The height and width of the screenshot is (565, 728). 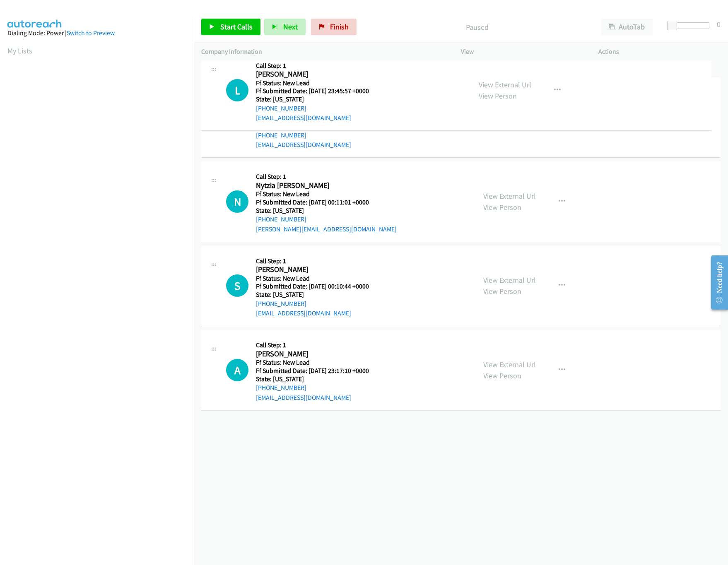 I want to click on span: Next, so click(x=290, y=26).